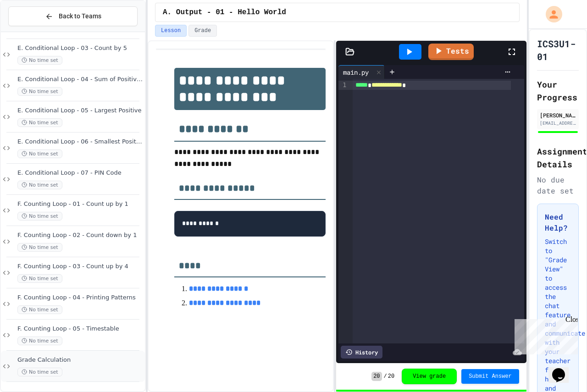 Image resolution: width=587 pixels, height=392 pixels. What do you see at coordinates (80, 297) in the screenshot?
I see `span: F. Counting Loop - 04 - Printing Patterns` at bounding box center [80, 297].